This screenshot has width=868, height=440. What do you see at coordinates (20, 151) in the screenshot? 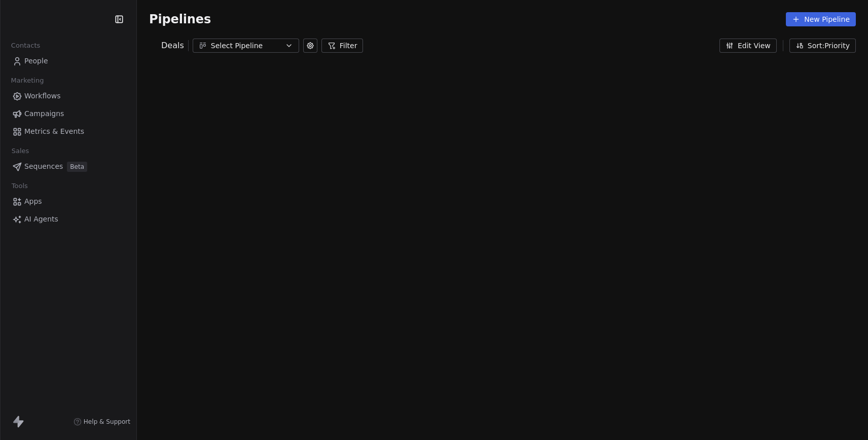
I see `span: Sales` at bounding box center [20, 151].